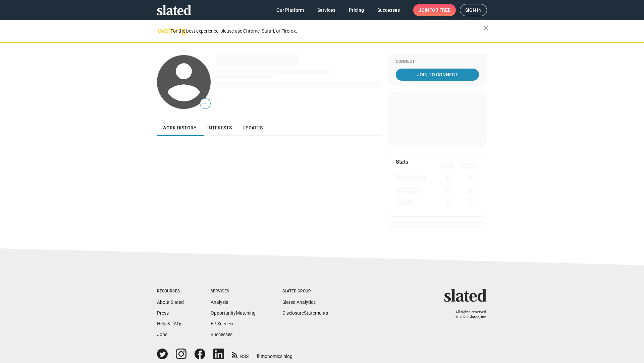 Image resolution: width=644 pixels, height=363 pixels. Describe the element at coordinates (222, 324) in the screenshot. I see `a: EP Services` at that location.